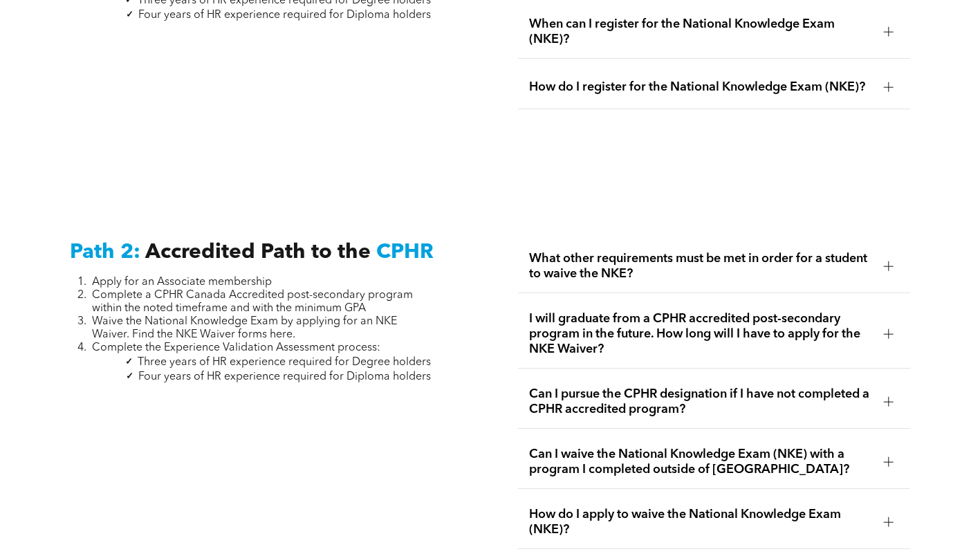 The image size is (980, 556). Describe the element at coordinates (700, 32) in the screenshot. I see `span: When can I register for the National Knowledge Exam (NKE)?` at that location.